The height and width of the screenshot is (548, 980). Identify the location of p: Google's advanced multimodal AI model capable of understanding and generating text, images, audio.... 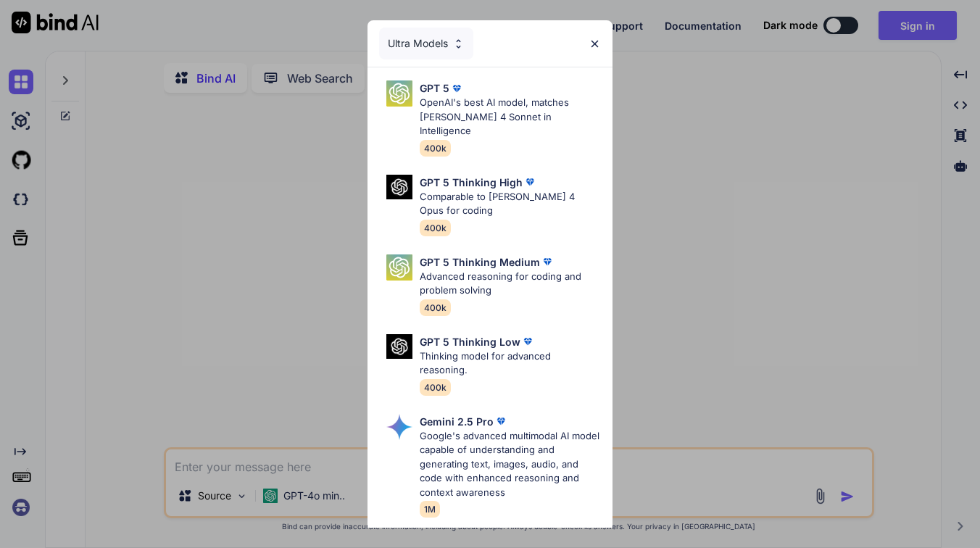
(511, 464).